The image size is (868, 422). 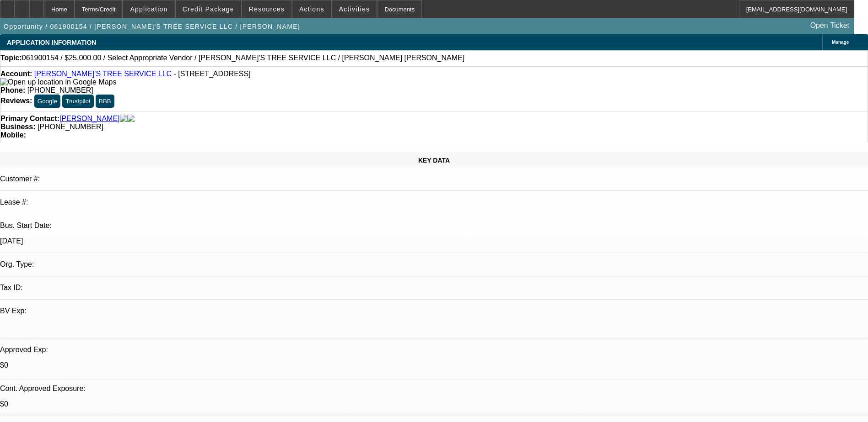 I want to click on button: BBB, so click(x=105, y=101).